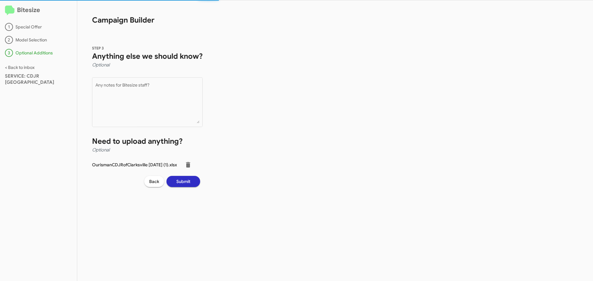 This screenshot has height=281, width=593. I want to click on span: Submit, so click(183, 181).